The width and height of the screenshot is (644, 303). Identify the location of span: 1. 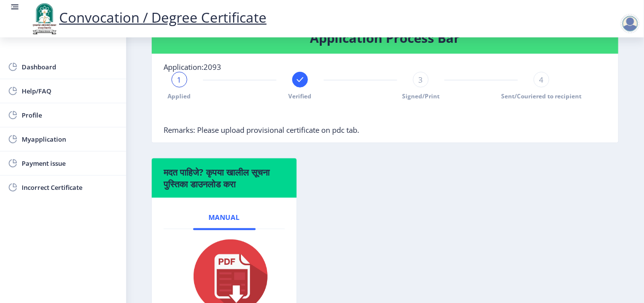
(179, 80).